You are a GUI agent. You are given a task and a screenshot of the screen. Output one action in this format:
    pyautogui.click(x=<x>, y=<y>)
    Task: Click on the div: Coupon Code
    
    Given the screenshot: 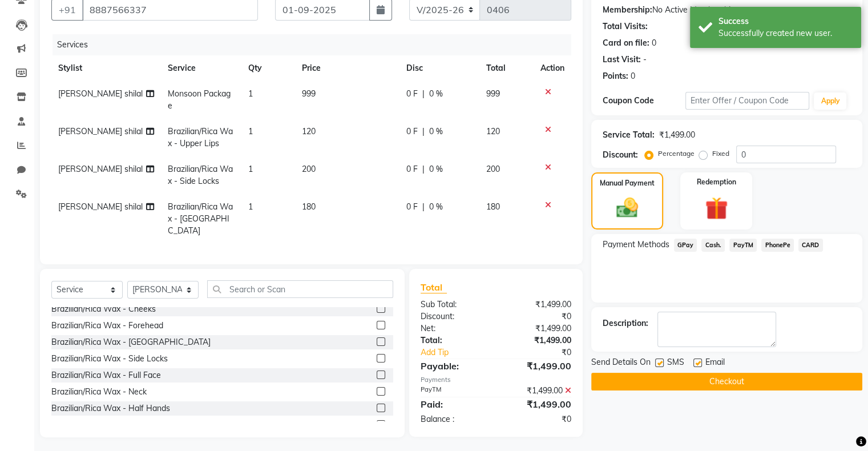 What is the action you would take?
    pyautogui.click(x=644, y=100)
    